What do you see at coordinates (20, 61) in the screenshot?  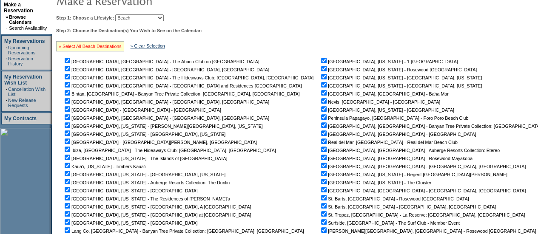 I see `a: Reservation History` at bounding box center [20, 61].